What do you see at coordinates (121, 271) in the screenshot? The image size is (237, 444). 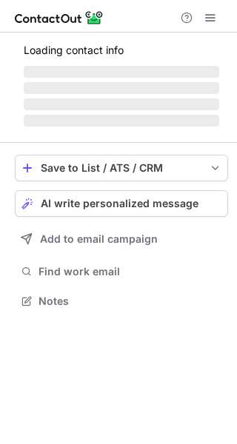 I see `button: Find work email` at bounding box center [121, 271].